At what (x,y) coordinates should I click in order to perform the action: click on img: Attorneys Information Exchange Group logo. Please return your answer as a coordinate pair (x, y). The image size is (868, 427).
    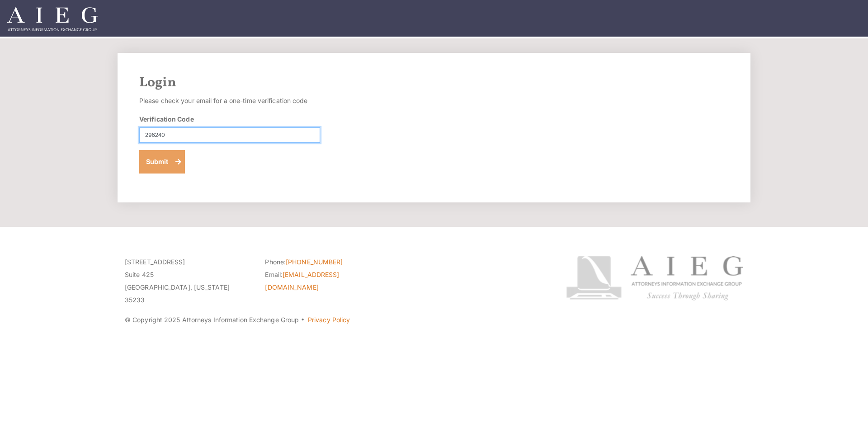
    Looking at the image, I should click on (655, 278).